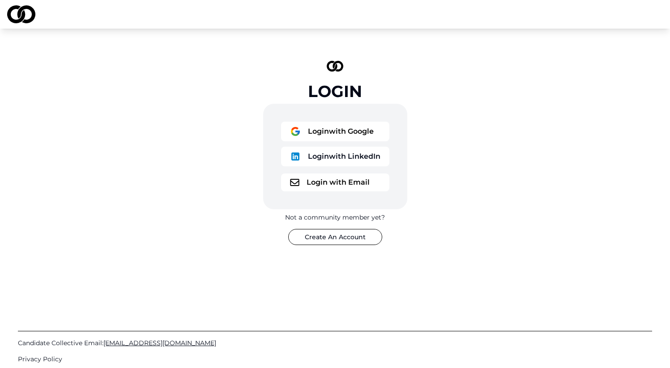  I want to click on a: Privacy Policy, so click(335, 359).